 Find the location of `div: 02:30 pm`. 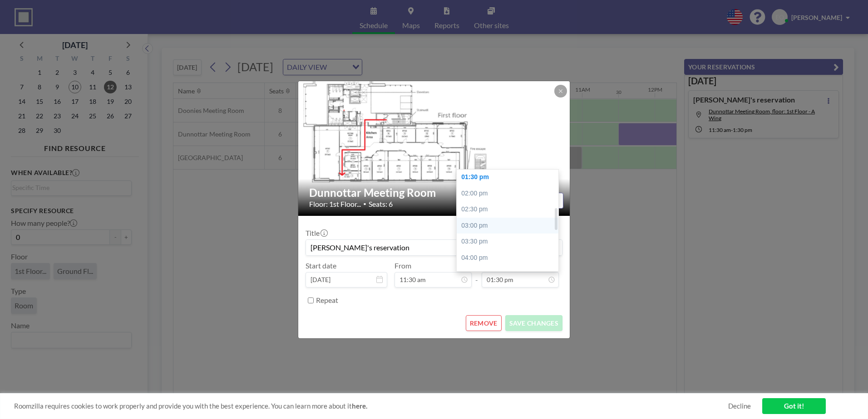

div: 02:30 pm is located at coordinates (510, 210).